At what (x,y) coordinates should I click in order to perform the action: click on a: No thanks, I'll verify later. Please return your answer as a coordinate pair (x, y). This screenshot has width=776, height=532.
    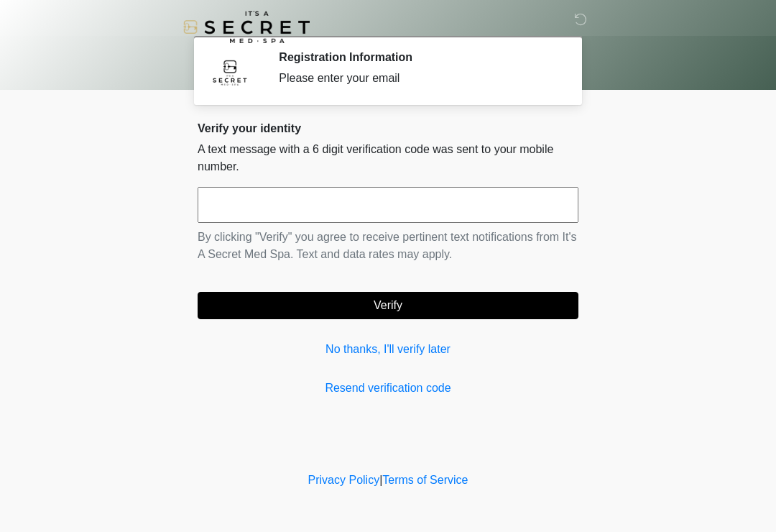
    Looking at the image, I should click on (388, 350).